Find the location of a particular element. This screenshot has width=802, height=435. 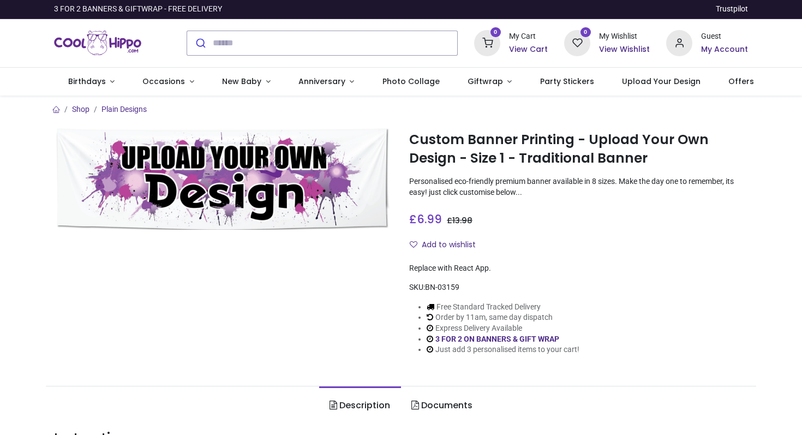

a: Logo of Cool Hippo is located at coordinates (98, 43).